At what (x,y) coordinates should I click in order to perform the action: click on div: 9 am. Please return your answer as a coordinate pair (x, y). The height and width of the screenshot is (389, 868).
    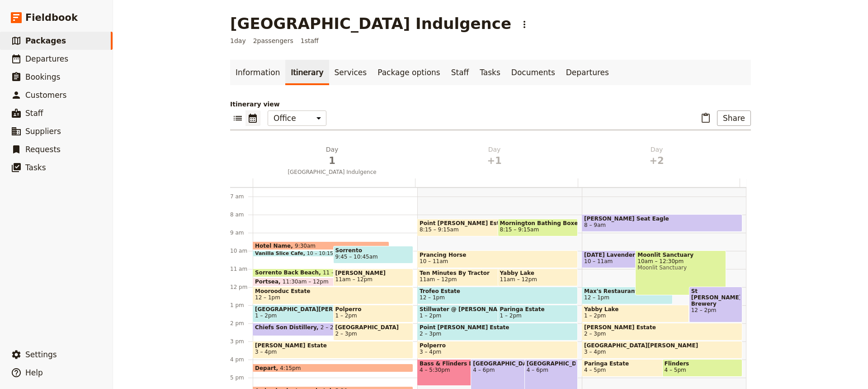
    Looking at the image, I should click on (241, 233).